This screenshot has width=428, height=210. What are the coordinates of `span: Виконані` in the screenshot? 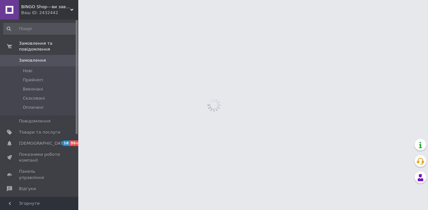 It's located at (33, 89).